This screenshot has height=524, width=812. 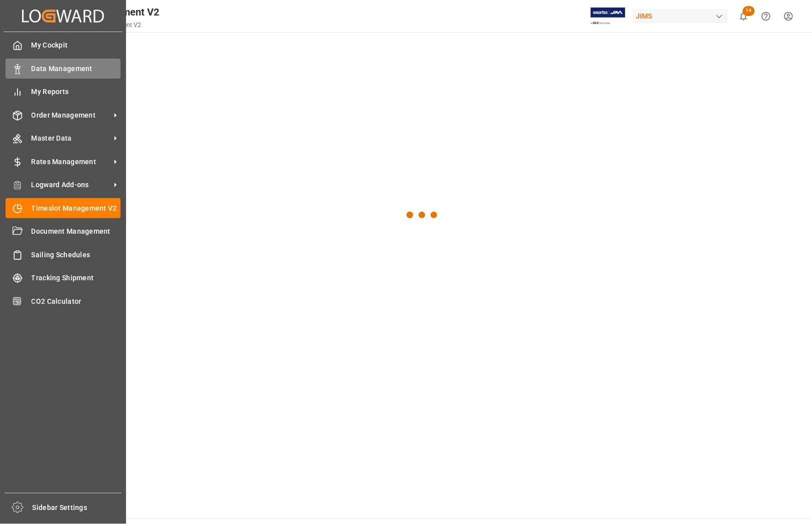 What do you see at coordinates (63, 208) in the screenshot?
I see `a: Timeslot Management V2` at bounding box center [63, 208].